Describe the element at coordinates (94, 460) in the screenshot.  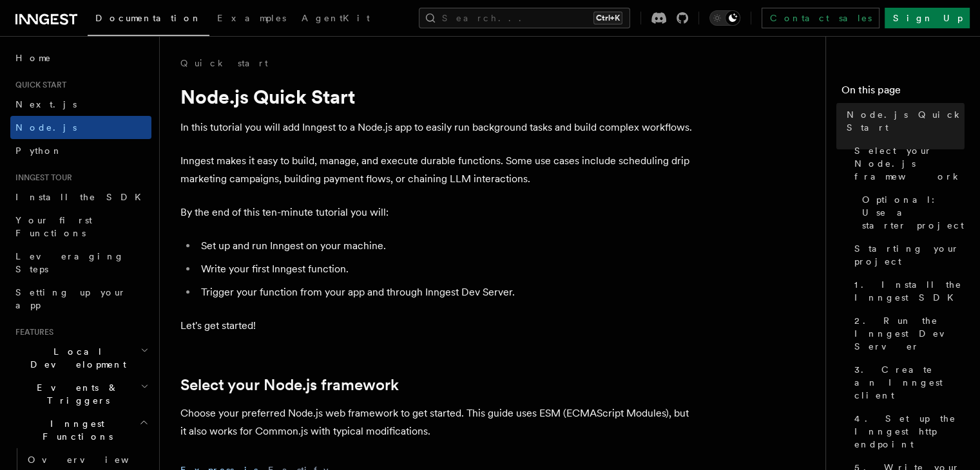
I see `span: Overview` at that location.